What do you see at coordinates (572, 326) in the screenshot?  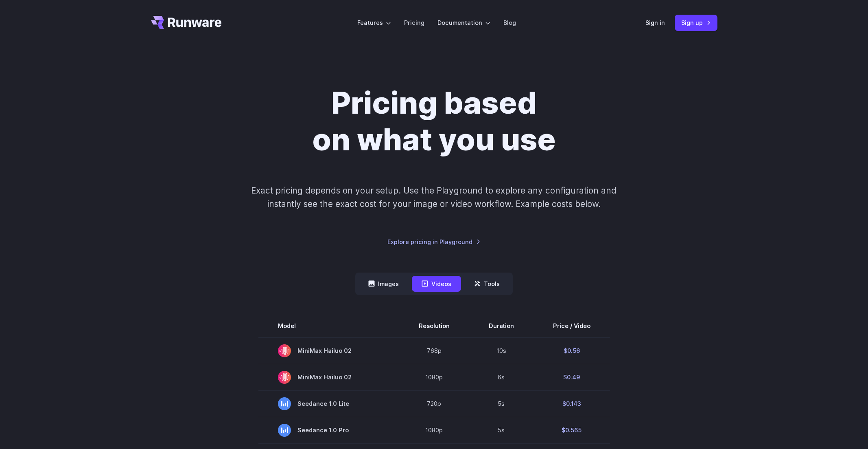 I see `th: Price / Video` at bounding box center [572, 326].